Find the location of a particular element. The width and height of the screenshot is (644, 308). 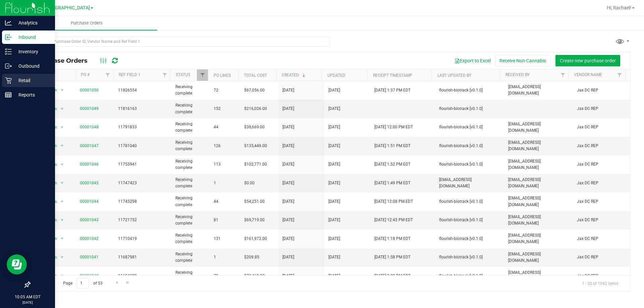

p: Inventory is located at coordinates (32, 52).